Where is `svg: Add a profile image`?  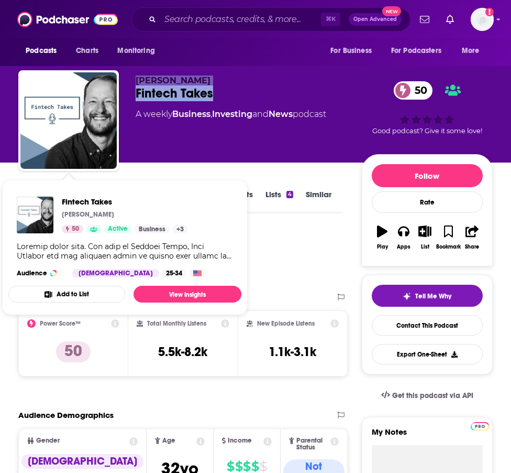
svg: Add a profile image is located at coordinates (490, 12).